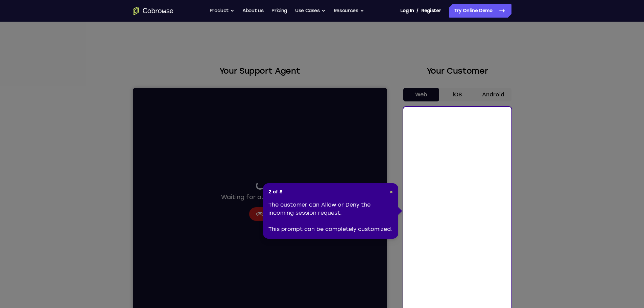  I want to click on button: Resources, so click(349, 11).